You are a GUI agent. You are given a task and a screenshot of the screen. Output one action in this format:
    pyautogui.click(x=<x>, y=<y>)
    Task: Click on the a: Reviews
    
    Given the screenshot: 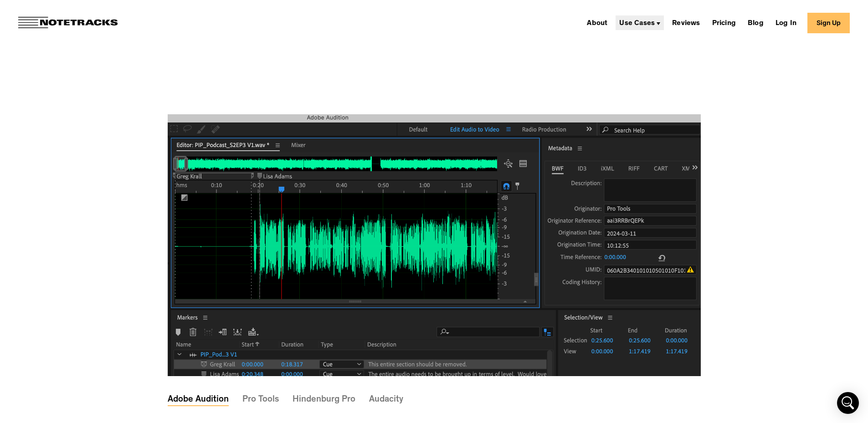 What is the action you would take?
    pyautogui.click(x=686, y=22)
    